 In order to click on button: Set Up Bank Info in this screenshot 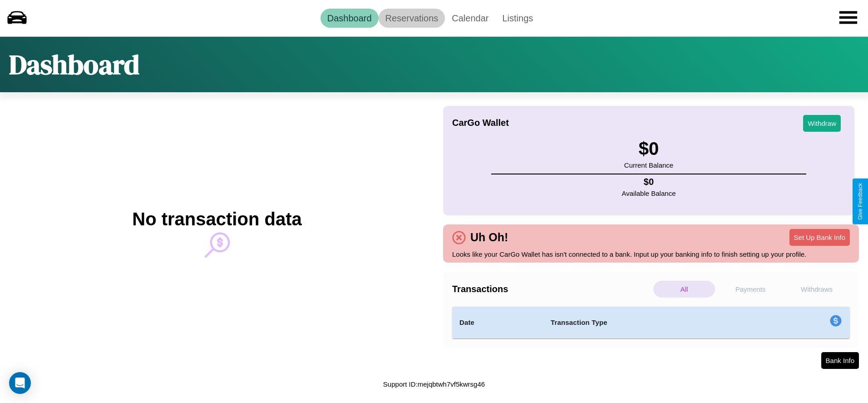, I will do `click(819, 237)`.